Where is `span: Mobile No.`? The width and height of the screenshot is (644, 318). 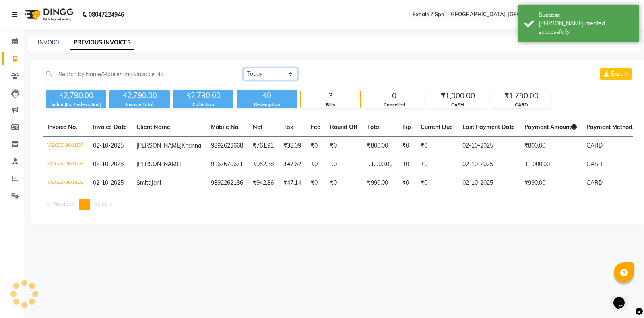
span: Mobile No. is located at coordinates (225, 127).